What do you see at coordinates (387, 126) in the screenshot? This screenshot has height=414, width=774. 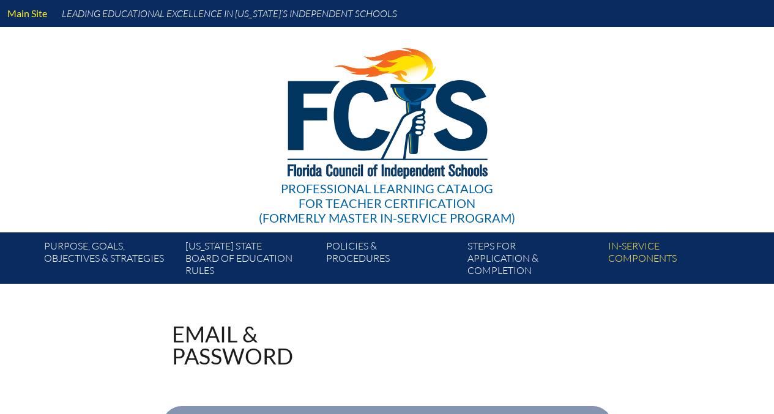 I see `a: Professional Learning Catalog for Teacher Certification(formerly Master In-service Program)` at bounding box center [387, 126].